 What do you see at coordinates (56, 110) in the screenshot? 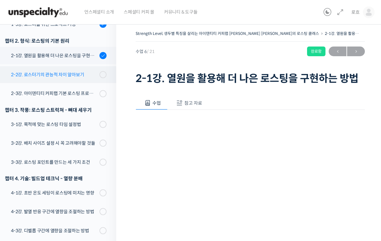
I see `div: 챕터 3. 작풍: 로스팅 스트럭쳐 - 뼈대 세우기` at bounding box center [56, 110].